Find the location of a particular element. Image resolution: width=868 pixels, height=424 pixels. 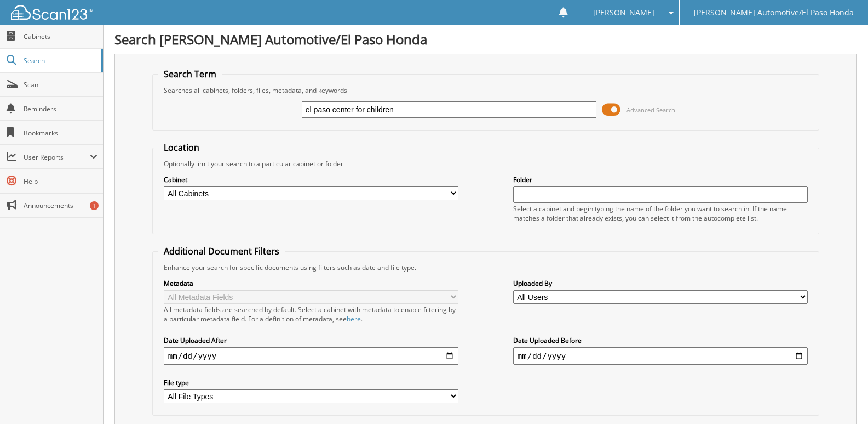

div: All metadata fields are searched by default. Select a cabinet with metadata to enable filtering b... is located at coordinates (311, 315).